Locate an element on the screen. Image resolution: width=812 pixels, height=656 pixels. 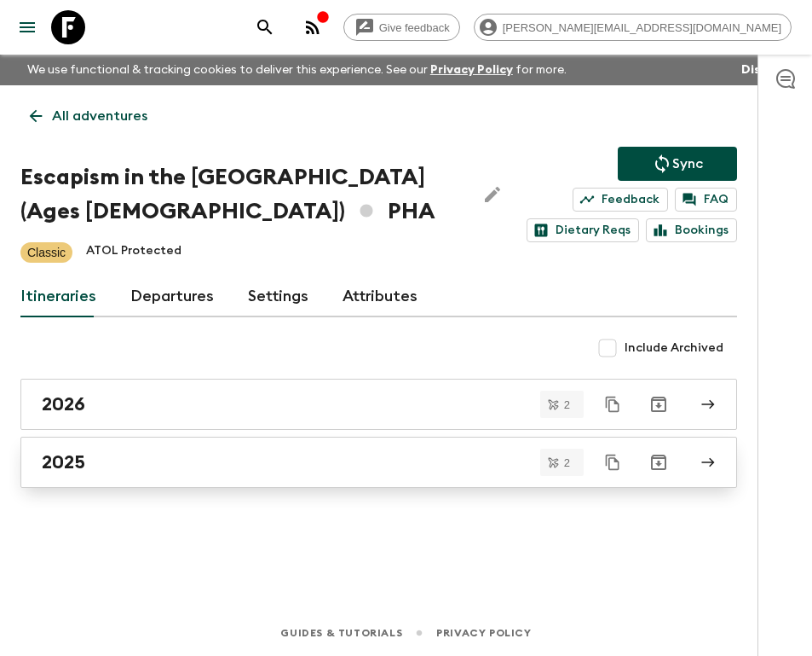
a: FAQ is located at coordinates (706, 199).